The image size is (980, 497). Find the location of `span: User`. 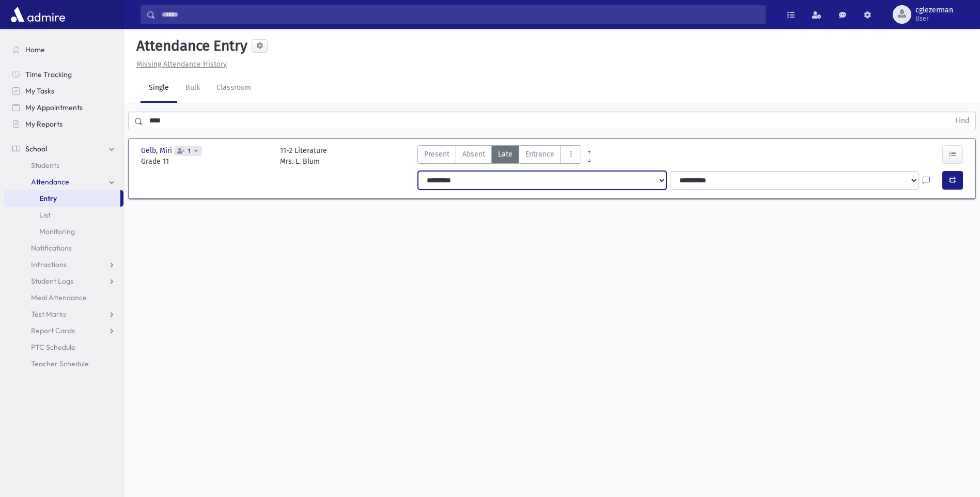

span: User is located at coordinates (934, 18).